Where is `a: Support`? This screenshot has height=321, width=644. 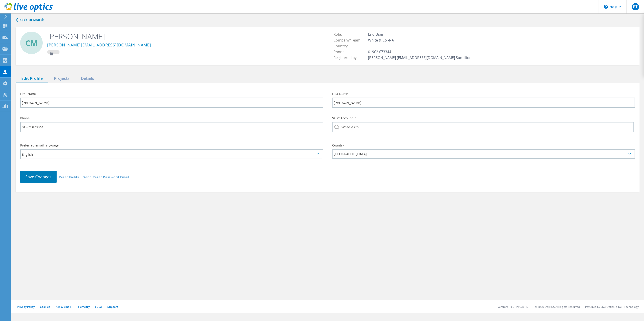
a: Support is located at coordinates (113, 306).